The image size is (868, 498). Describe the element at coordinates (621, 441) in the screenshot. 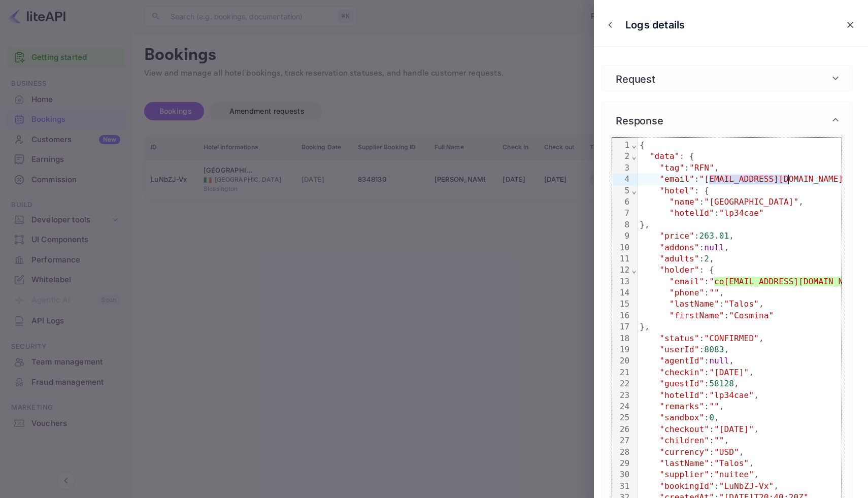

I see `div: 27` at that location.